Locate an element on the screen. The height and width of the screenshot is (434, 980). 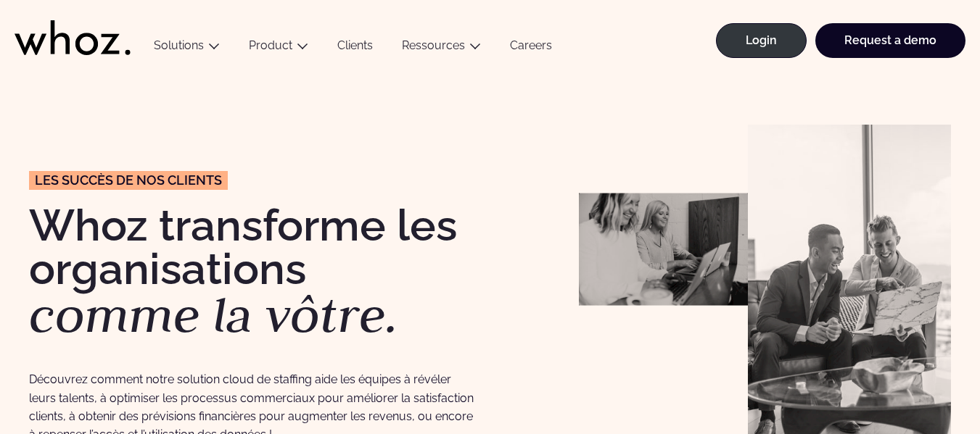
button: Solutions is located at coordinates (187, 48).